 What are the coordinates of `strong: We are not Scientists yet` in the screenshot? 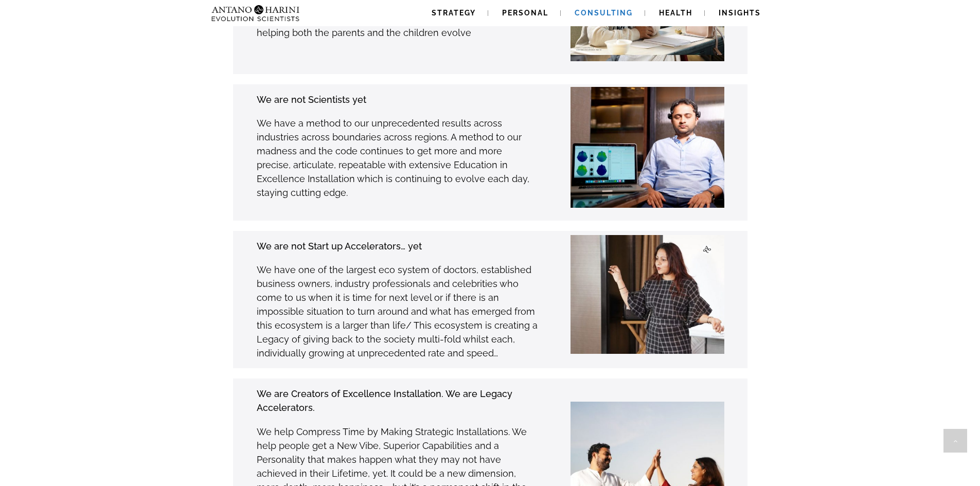 It's located at (311, 100).